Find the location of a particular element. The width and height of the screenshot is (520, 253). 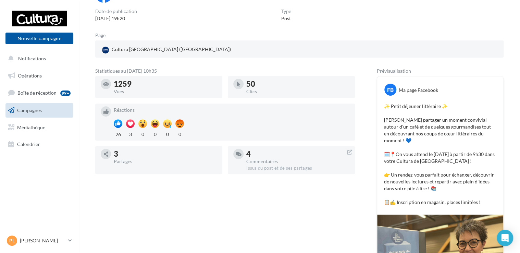

span: Notifications is located at coordinates (32, 58).